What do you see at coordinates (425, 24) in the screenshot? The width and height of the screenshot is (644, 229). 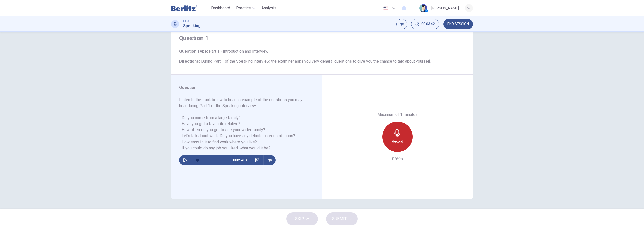 I see `div: Hide` at bounding box center [425, 24].